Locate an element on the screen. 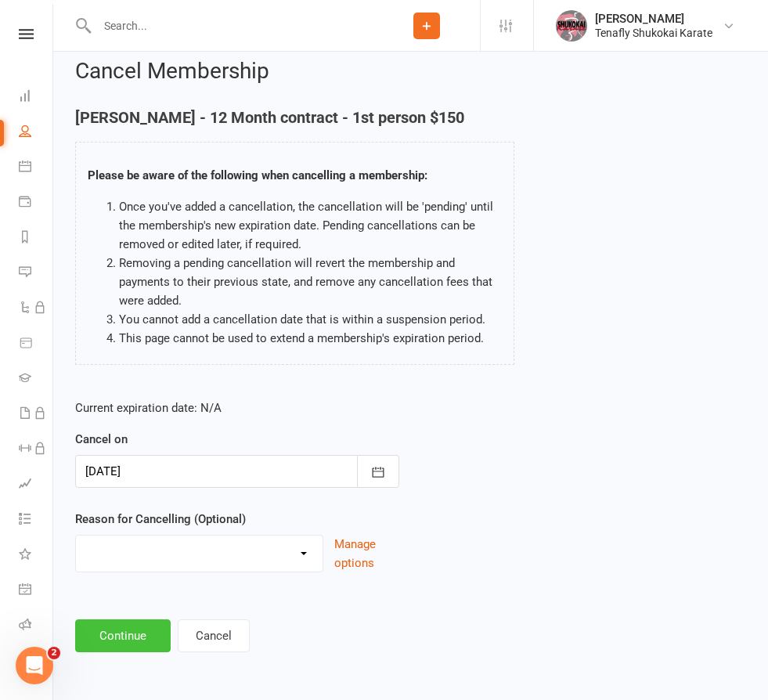 This screenshot has width=768, height=700. li: Once you've added a cancellation, the cancellation will be 'pending' until the membership's new e... is located at coordinates (310, 225).